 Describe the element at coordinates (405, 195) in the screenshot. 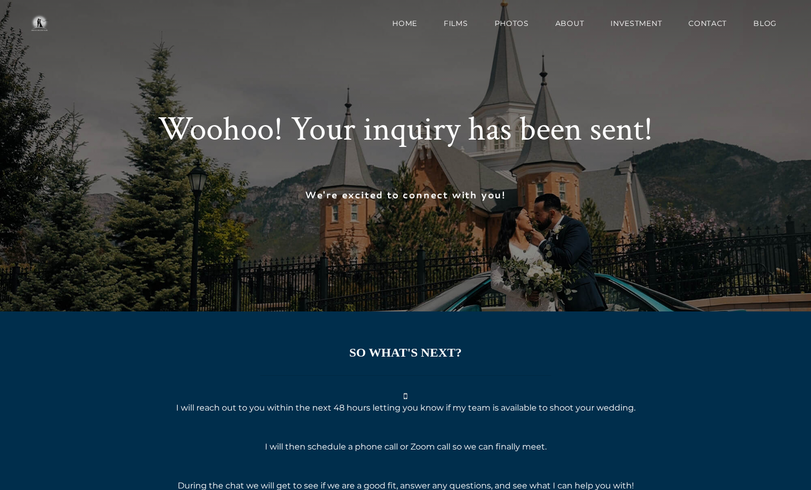

I see `font: We're excited to connect with you!` at that location.